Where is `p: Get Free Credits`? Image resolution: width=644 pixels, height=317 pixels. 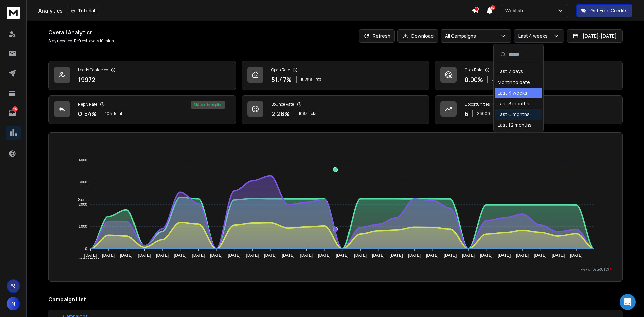
p: Get Free Credits is located at coordinates (608, 11).